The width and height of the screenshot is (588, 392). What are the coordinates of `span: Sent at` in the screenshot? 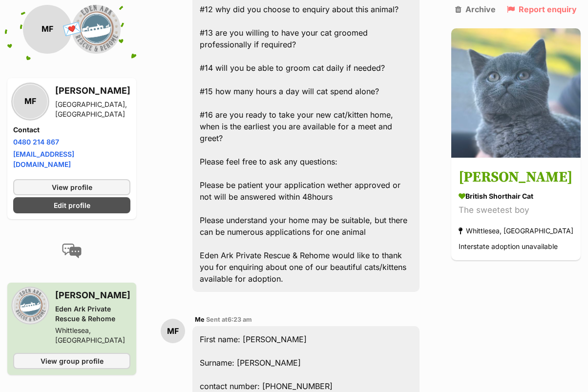 It's located at (229, 319).